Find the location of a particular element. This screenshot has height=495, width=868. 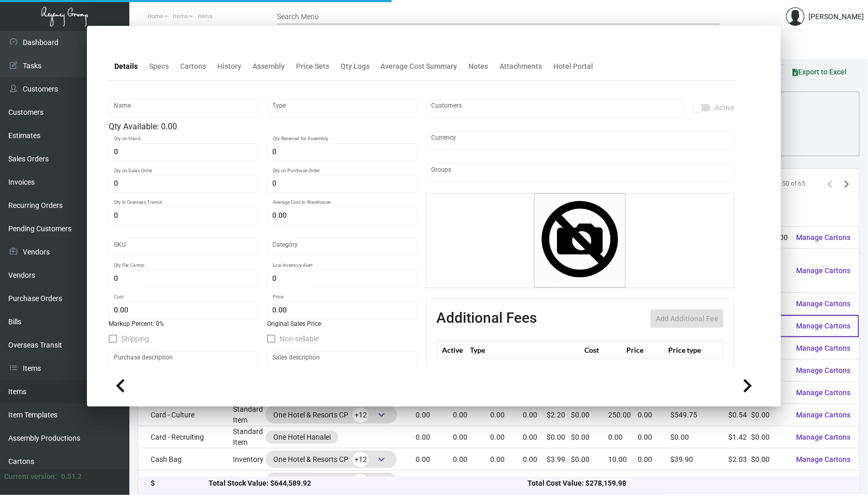

th: Price is located at coordinates (644, 350).